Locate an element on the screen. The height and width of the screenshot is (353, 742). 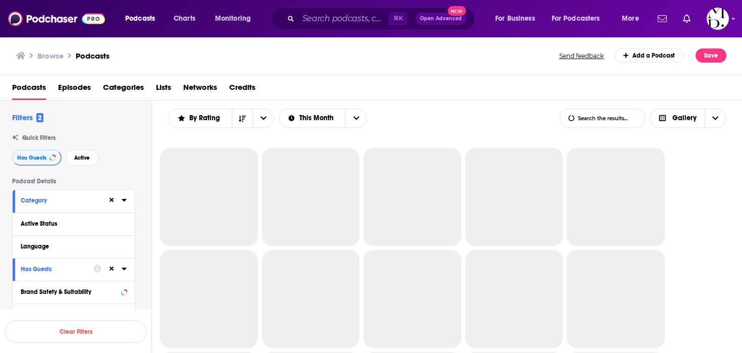
a: Brand Safety & Suitability is located at coordinates (74, 291).